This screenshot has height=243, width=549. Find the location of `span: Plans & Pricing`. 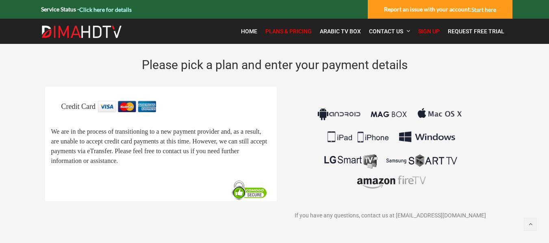

span: Plans & Pricing is located at coordinates (288, 31).